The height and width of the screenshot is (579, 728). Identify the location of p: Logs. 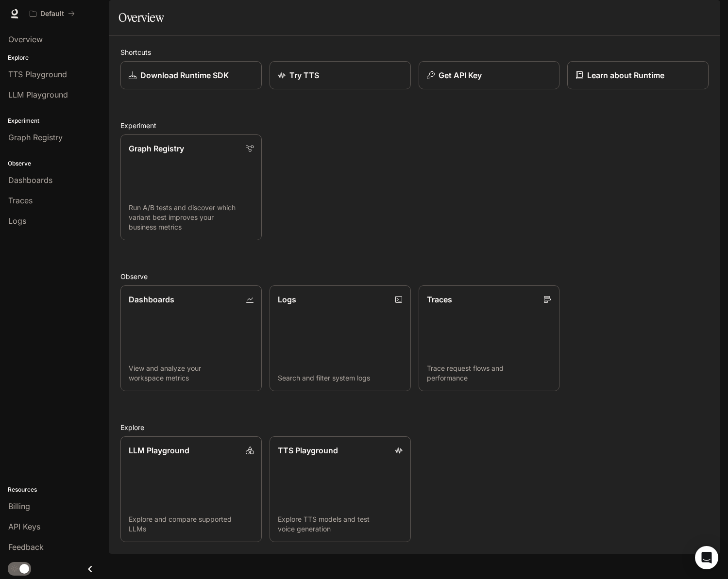
(287, 299).